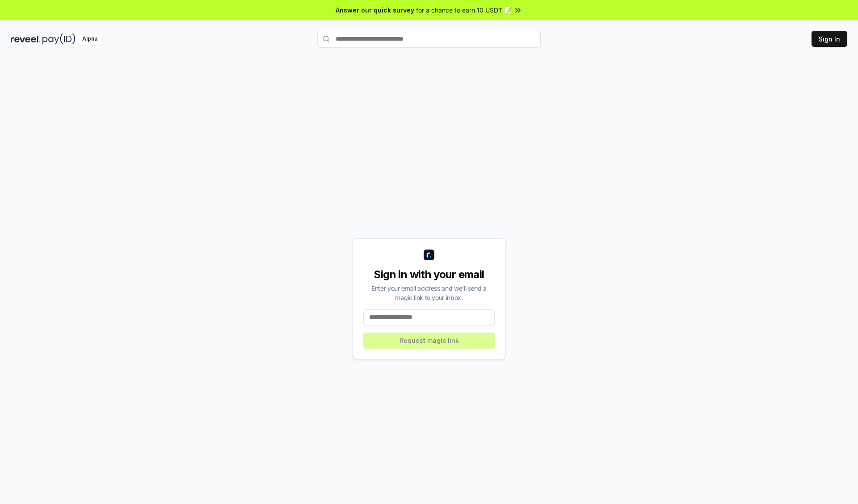 The width and height of the screenshot is (858, 504). I want to click on img: logo_small, so click(429, 255).